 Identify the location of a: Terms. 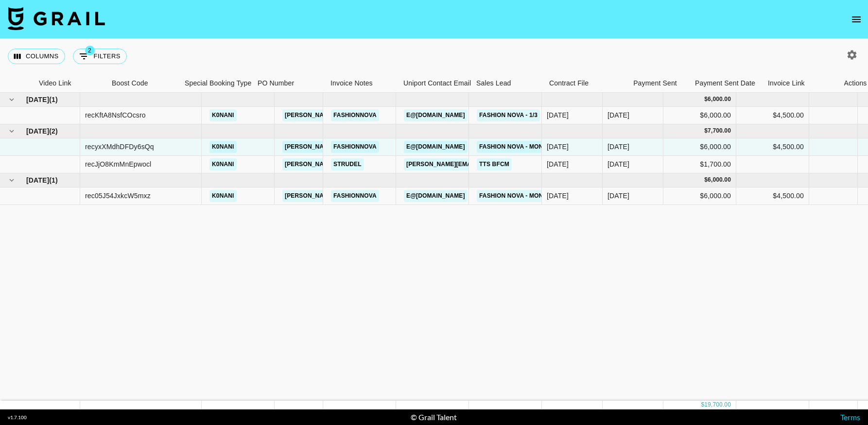
(850, 417).